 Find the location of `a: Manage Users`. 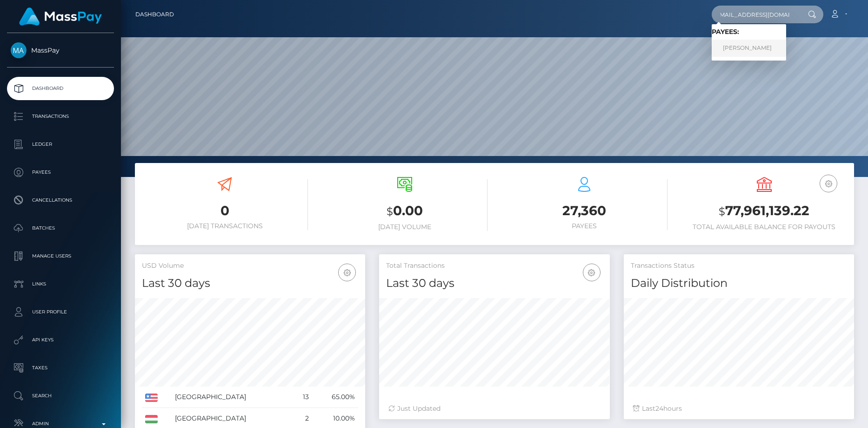

a: Manage Users is located at coordinates (61, 256).